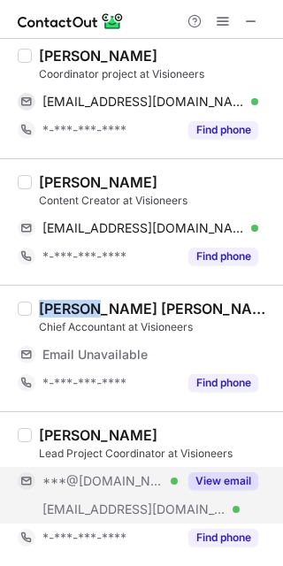 Image resolution: width=283 pixels, height=566 pixels. I want to click on img: ContactOut v5.3.10, so click(71, 21).